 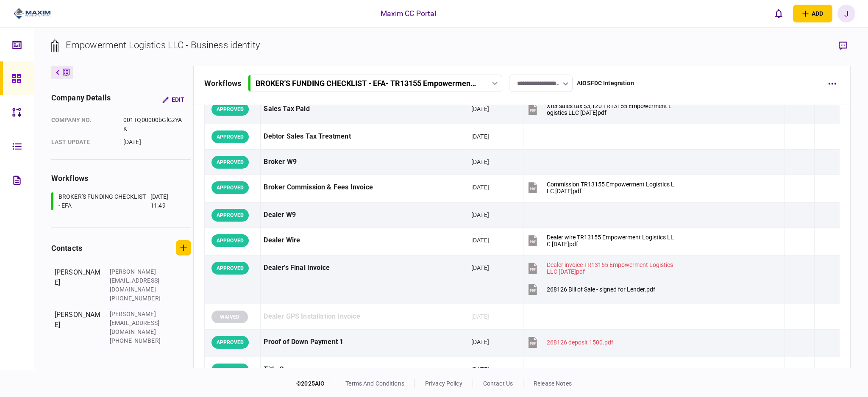 What do you see at coordinates (611, 268) in the screenshot?
I see `div: Dealer invoice TR13155 Empowerment Logistics LLC 2025.07.25.pdf` at bounding box center [611, 268].